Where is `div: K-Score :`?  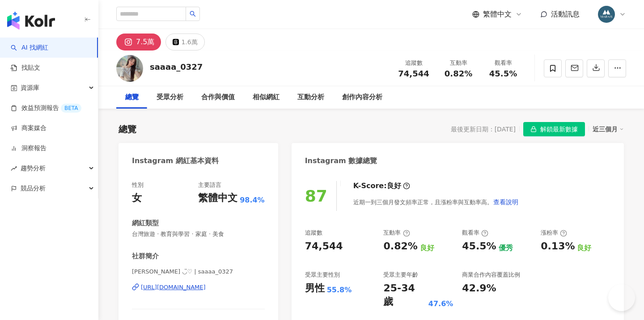
div: K-Score : is located at coordinates (382, 186).